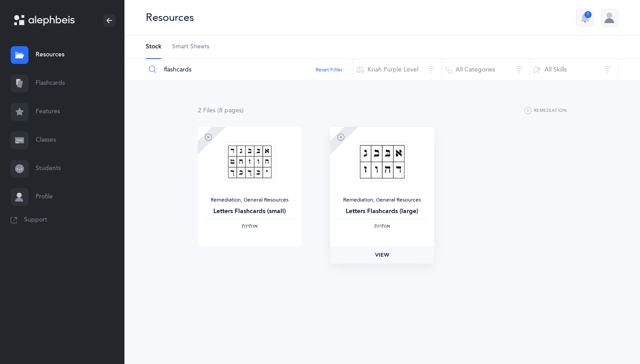  I want to click on span: View, so click(382, 254).